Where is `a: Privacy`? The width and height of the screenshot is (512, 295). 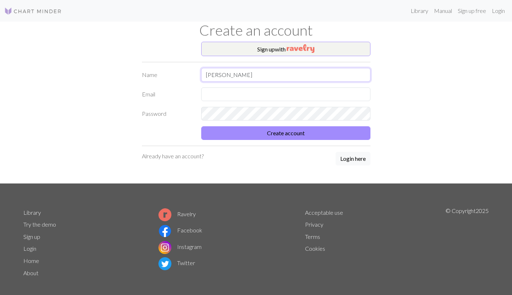 a: Privacy is located at coordinates (314, 224).